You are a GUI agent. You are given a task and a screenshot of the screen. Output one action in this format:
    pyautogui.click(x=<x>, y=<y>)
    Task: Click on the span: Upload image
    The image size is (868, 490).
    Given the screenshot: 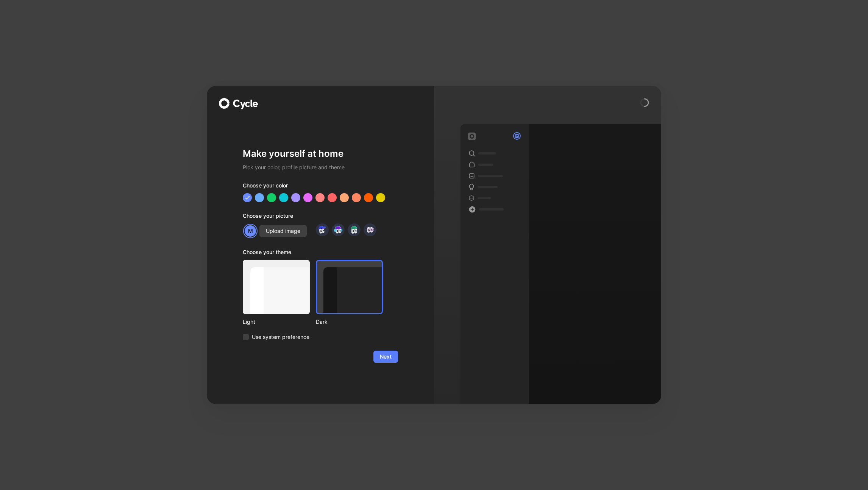 What is the action you would take?
    pyautogui.click(x=283, y=231)
    